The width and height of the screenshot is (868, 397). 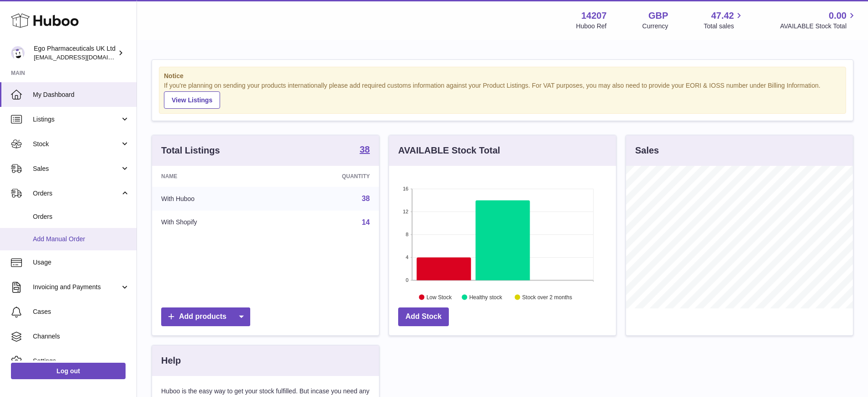 I want to click on th: Name, so click(x=214, y=176).